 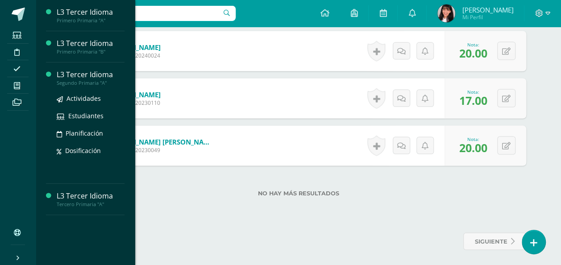 What do you see at coordinates (84, 133) in the screenshot?
I see `span: Planificación` at bounding box center [84, 133].